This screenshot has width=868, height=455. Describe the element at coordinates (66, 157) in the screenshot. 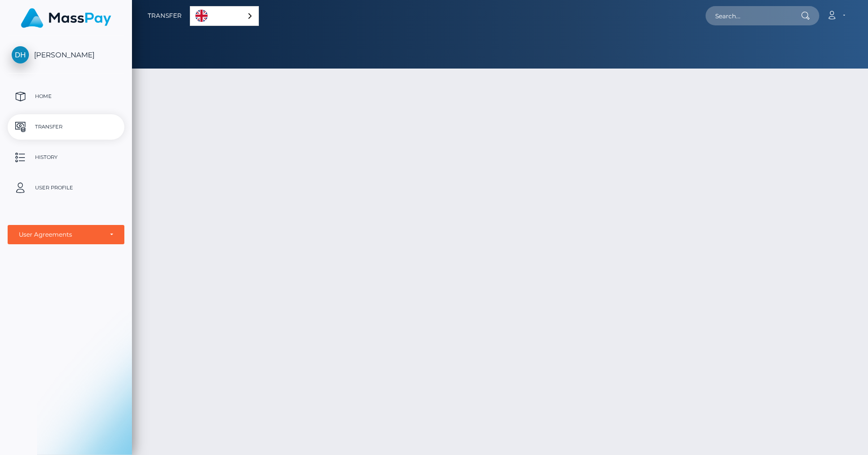

I see `p: History` at that location.